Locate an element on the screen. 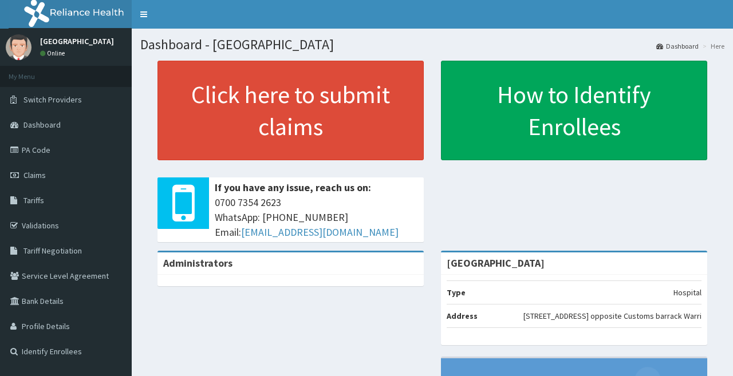 This screenshot has height=376, width=733. span: Tariff Negotiation is located at coordinates (53, 251).